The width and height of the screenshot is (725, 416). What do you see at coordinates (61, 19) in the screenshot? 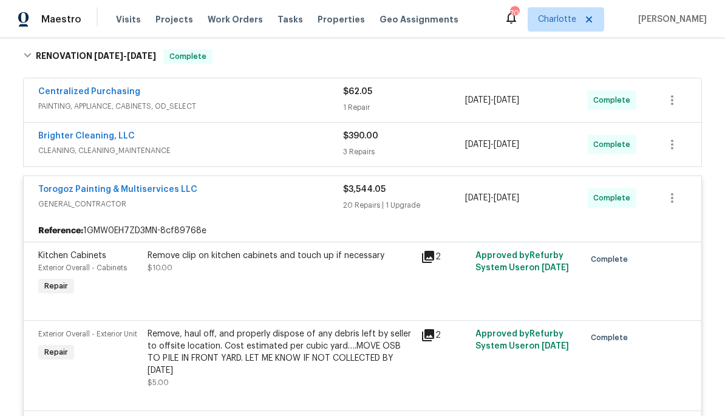
I see `span: Maestro` at bounding box center [61, 19].